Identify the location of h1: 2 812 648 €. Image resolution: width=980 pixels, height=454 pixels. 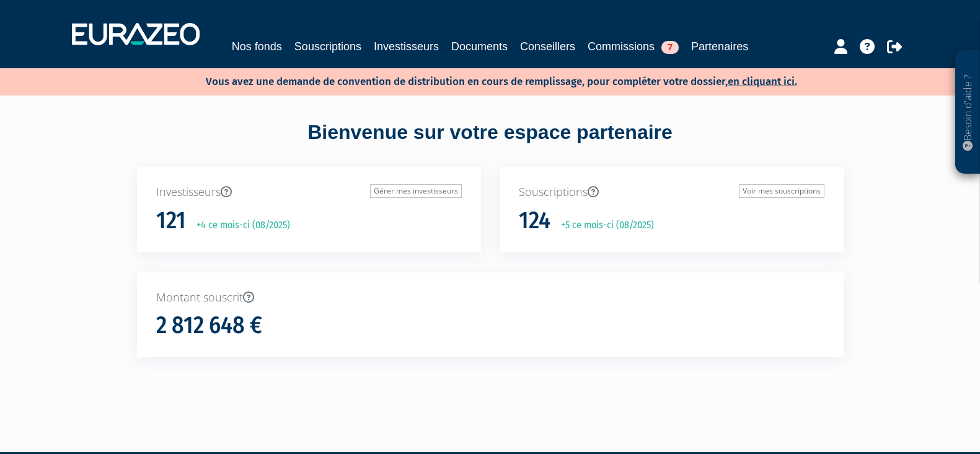
(209, 326).